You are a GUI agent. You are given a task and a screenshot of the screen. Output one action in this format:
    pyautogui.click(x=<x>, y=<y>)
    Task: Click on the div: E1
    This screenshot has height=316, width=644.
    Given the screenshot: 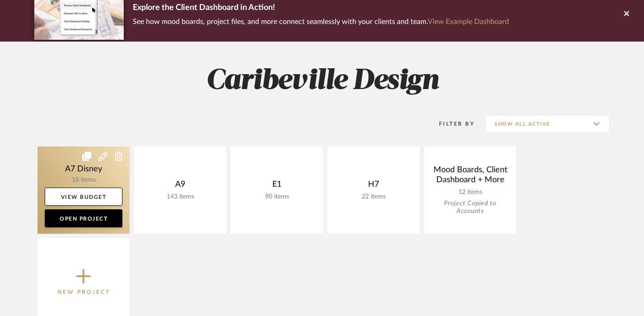 What is the action you would take?
    pyautogui.click(x=277, y=187)
    